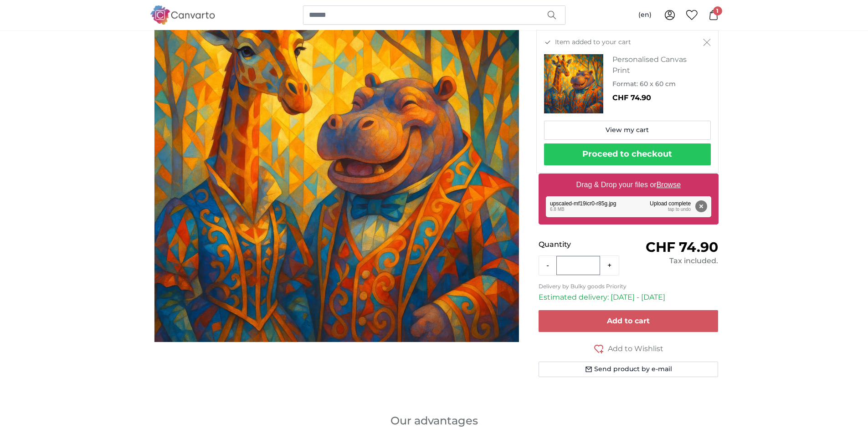 This screenshot has height=434, width=868. I want to click on span: Add to Wishlist, so click(636, 349).